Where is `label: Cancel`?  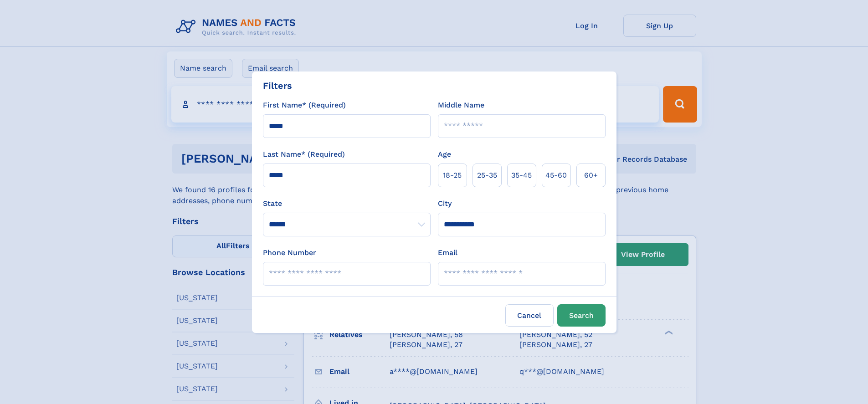
label: Cancel is located at coordinates (529, 315).